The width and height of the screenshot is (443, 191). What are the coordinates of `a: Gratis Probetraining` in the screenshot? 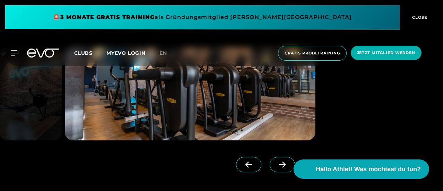 It's located at (313, 53).